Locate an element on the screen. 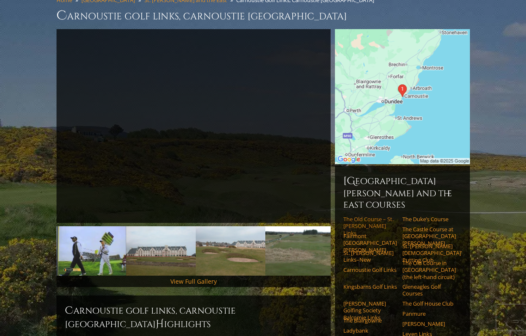 Image resolution: width=526 pixels, height=336 pixels. img: Google Map of Carnoustie Golf Centre, Links Parade, Carnoustie DD7 7JE, United Kingdom is located at coordinates (403, 97).